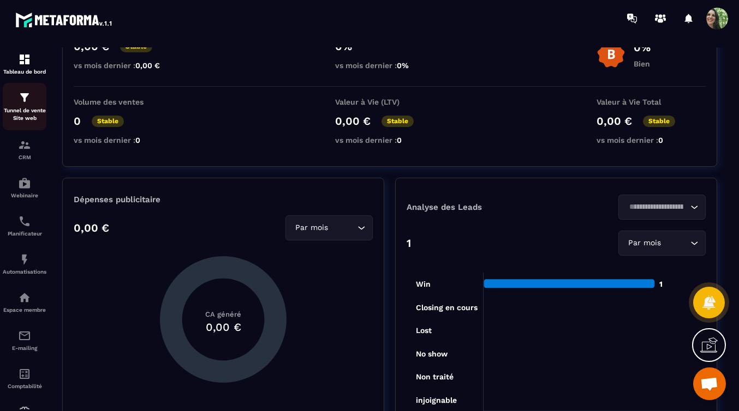  Describe the element at coordinates (147, 65) in the screenshot. I see `span: 0,00 €` at that location.